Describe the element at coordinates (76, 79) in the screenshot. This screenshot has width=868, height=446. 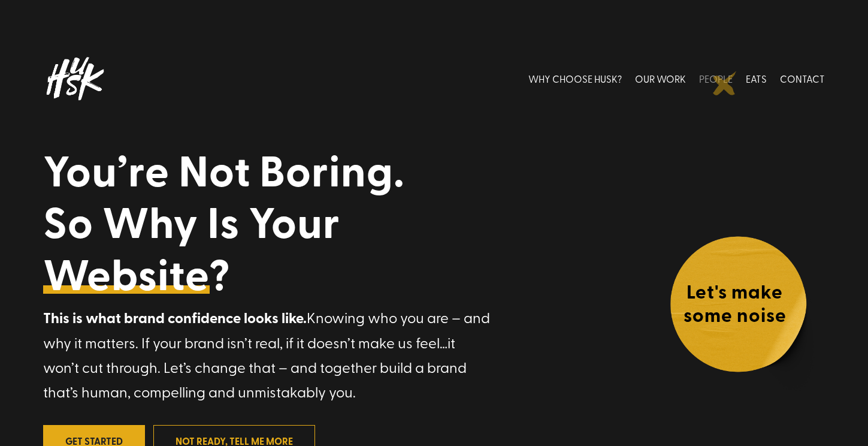
I see `img: Husk logo` at that location.